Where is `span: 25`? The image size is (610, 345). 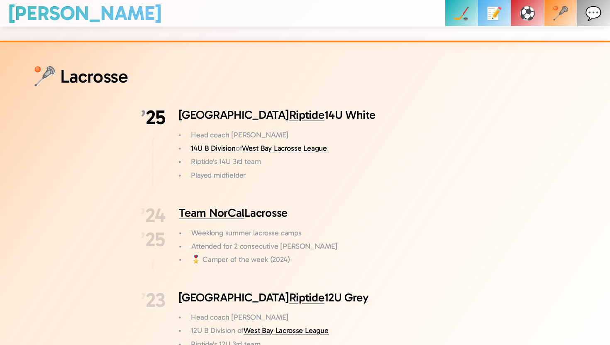
span: 25 is located at coordinates (155, 239).